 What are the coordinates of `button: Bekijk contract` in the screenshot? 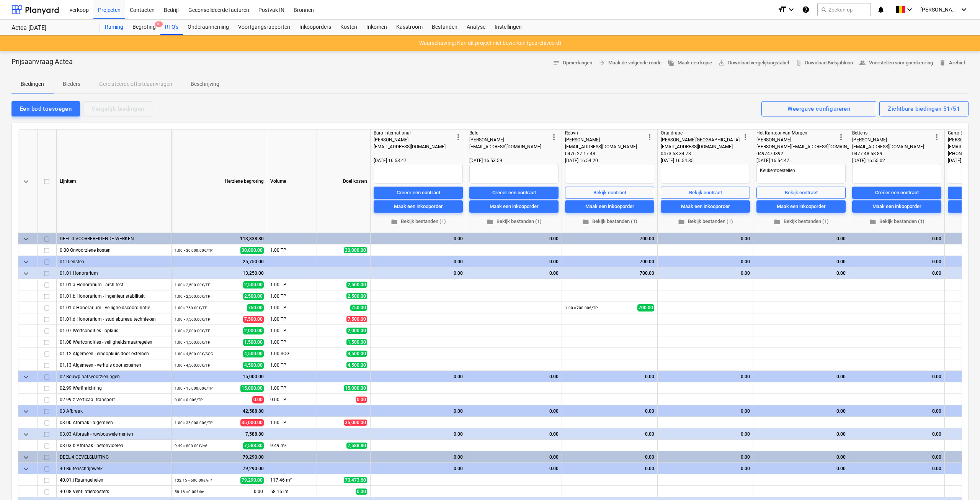 It's located at (610, 193).